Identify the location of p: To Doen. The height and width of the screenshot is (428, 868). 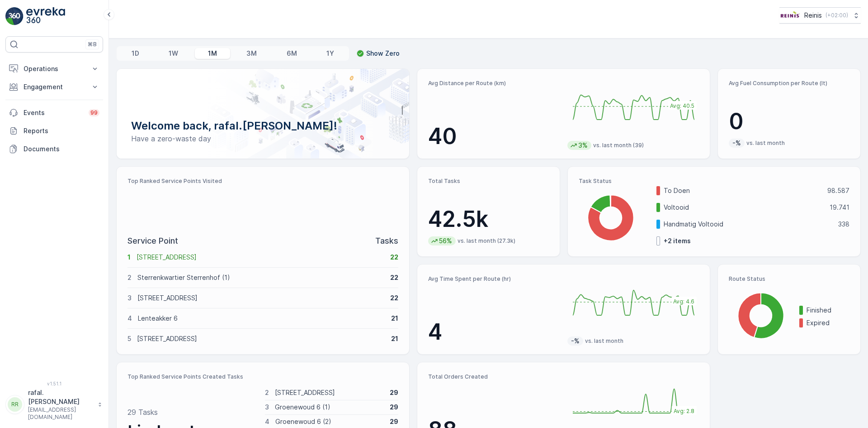
(742, 191).